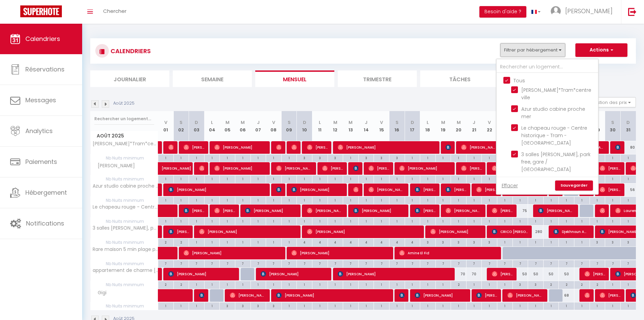  Describe the element at coordinates (295, 79) in the screenshot. I see `li: Mensuel` at that location.